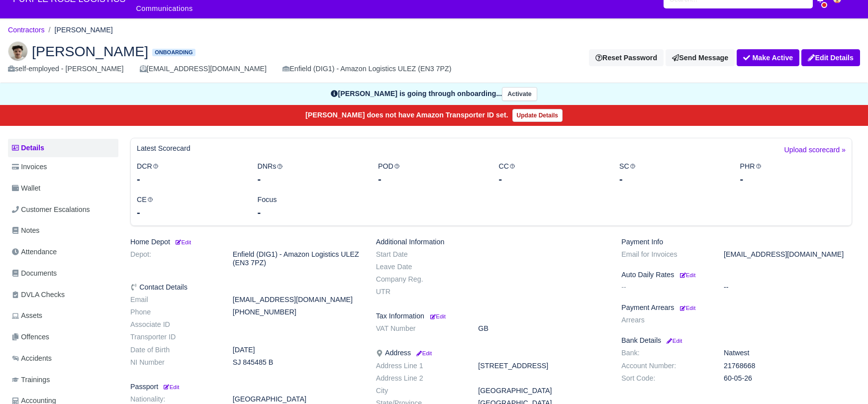  What do you see at coordinates (34, 251) in the screenshot?
I see `span: Attendance` at bounding box center [34, 251].